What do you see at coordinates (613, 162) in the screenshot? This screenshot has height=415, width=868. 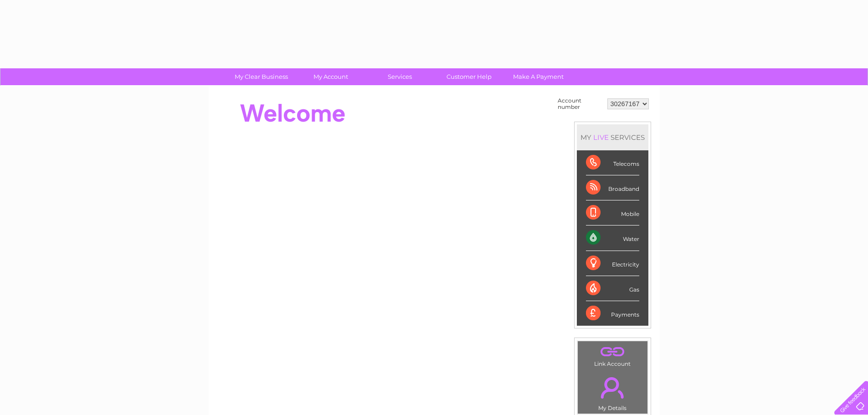 I see `div: Telecoms` at bounding box center [613, 162].